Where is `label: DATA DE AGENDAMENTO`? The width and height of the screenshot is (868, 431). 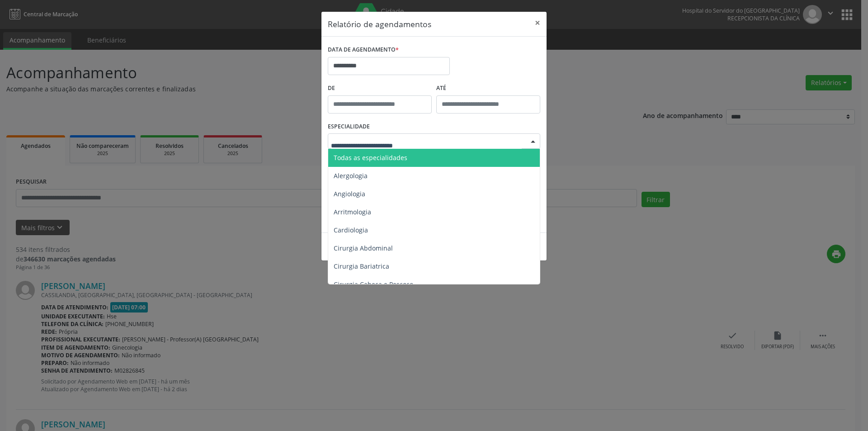
label: DATA DE AGENDAMENTO is located at coordinates (363, 50).